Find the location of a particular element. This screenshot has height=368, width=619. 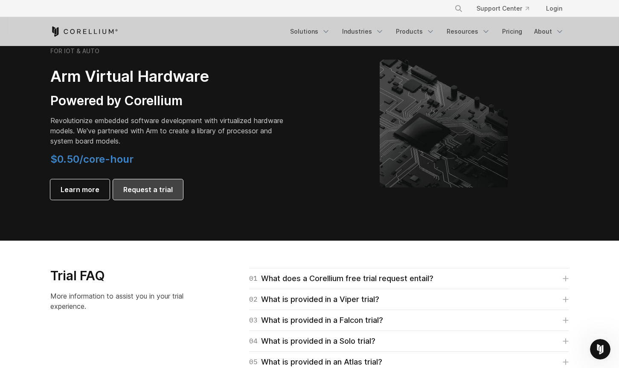

button: Search is located at coordinates (458, 9).